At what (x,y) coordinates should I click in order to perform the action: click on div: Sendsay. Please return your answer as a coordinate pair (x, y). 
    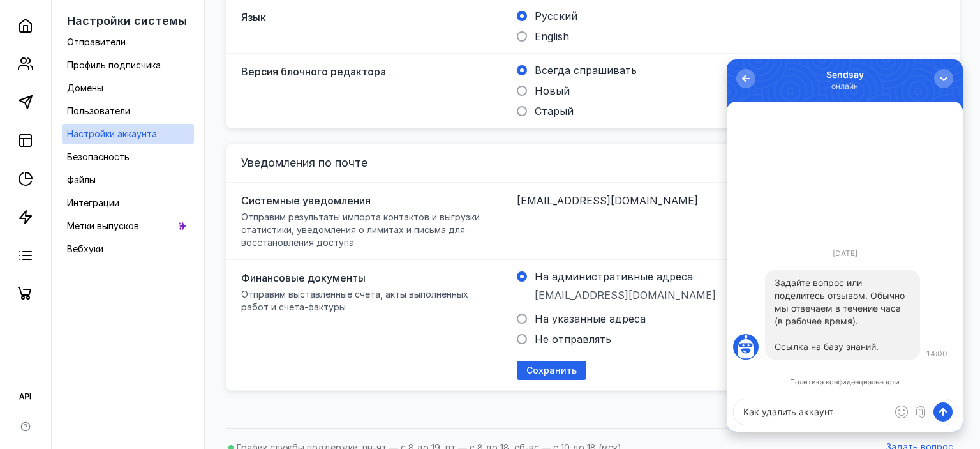
    Looking at the image, I should click on (118, 15).